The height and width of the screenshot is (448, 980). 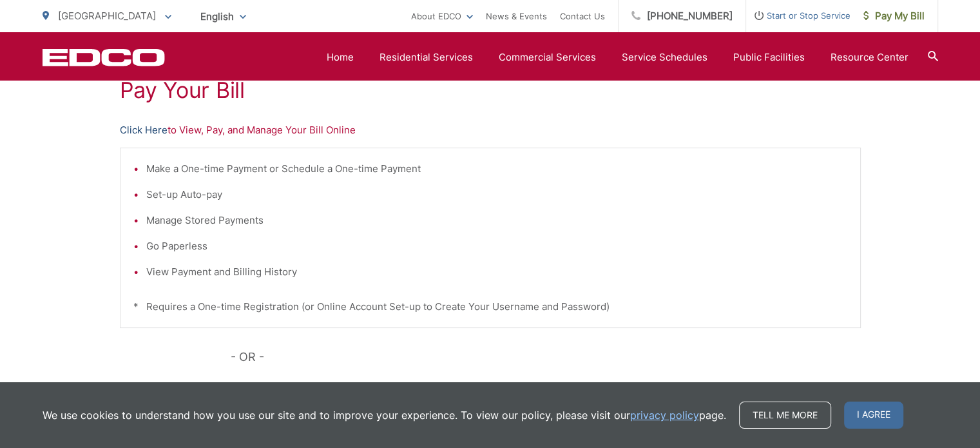 What do you see at coordinates (893, 16) in the screenshot?
I see `span: Pay My Bill` at bounding box center [893, 16].